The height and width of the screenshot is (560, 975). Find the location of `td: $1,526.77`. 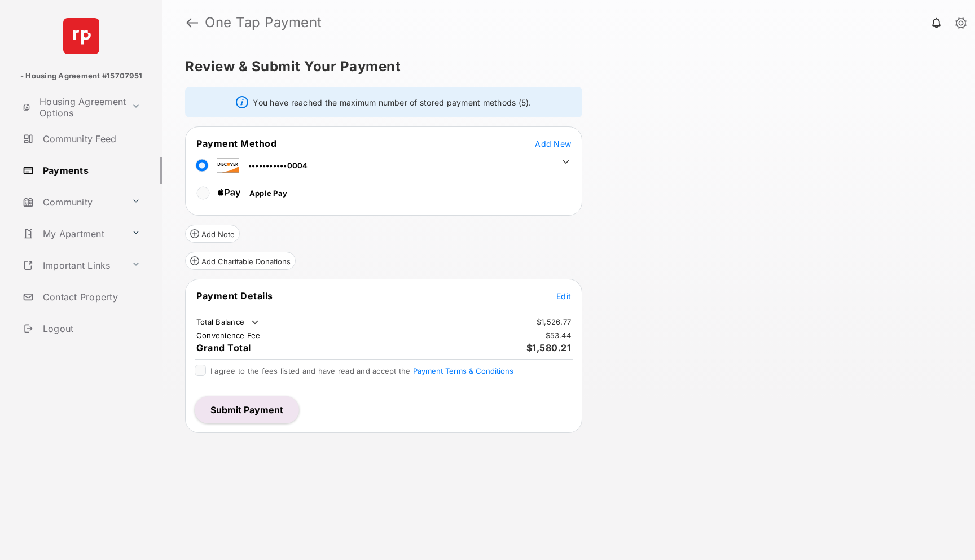

td: $1,526.77 is located at coordinates (554, 322).